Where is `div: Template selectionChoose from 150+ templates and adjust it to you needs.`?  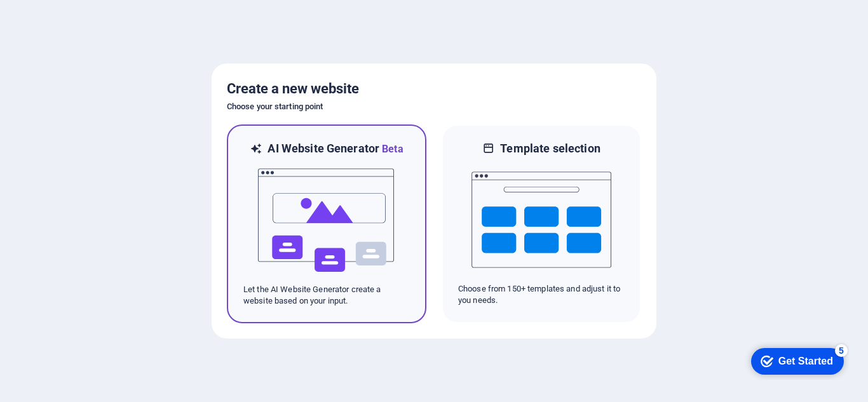 div: Template selectionChoose from 150+ templates and adjust it to you needs. is located at coordinates (542, 224).